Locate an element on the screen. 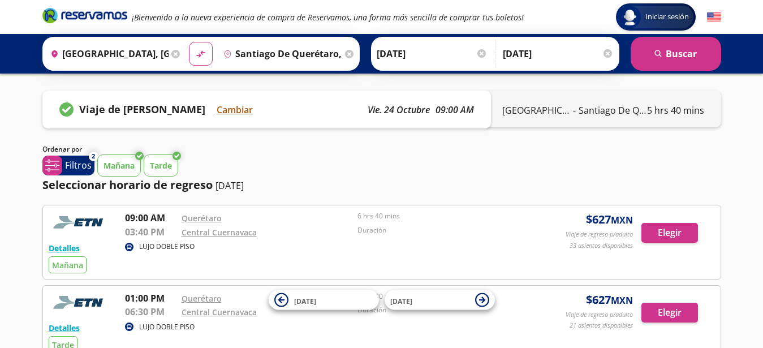 Image resolution: width=763 pixels, height=348 pixels. p: Seleccionar horario de regreso is located at coordinates (127, 185).